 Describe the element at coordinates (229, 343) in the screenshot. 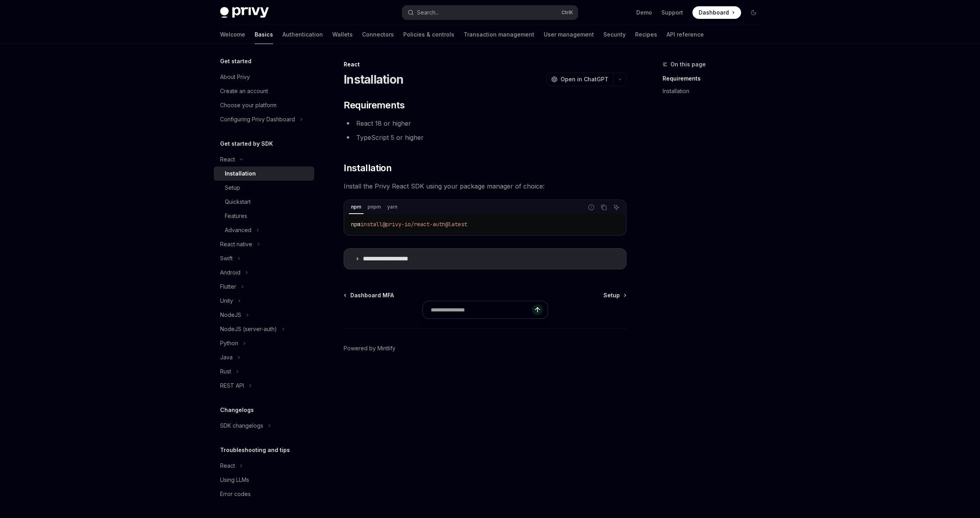

I see `div: Python` at that location.